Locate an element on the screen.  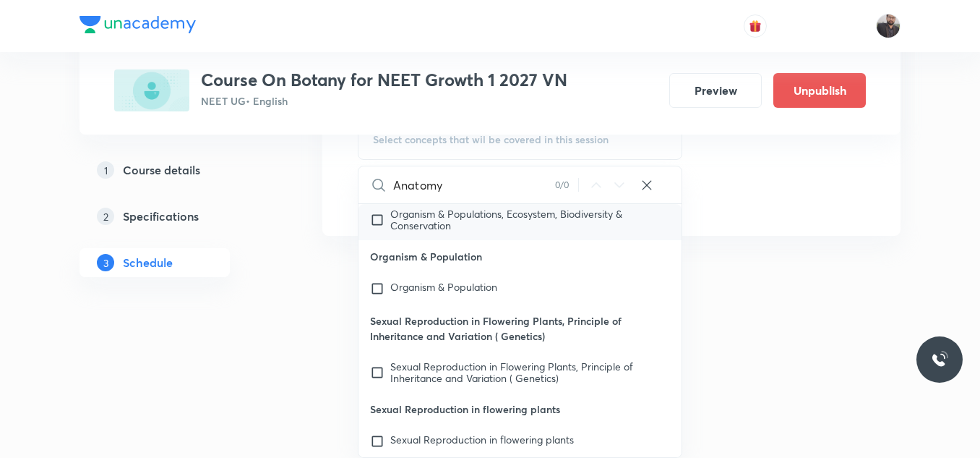
button: Preview is located at coordinates (716, 91).